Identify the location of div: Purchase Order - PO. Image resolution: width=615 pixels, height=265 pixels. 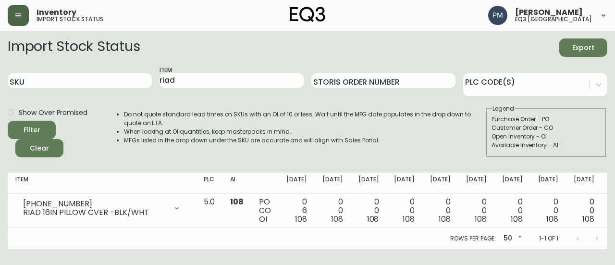
(546, 119).